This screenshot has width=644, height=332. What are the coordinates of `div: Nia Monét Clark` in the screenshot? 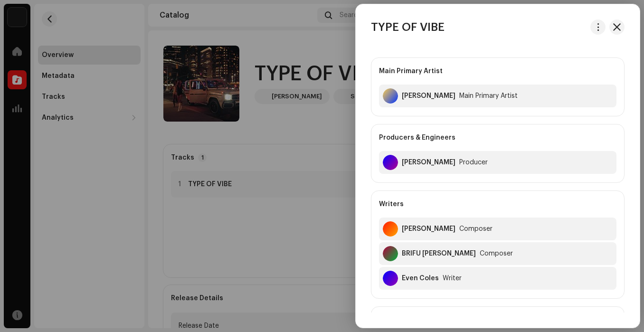 It's located at (429, 229).